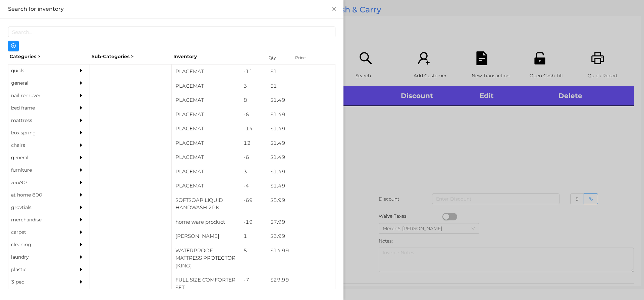  Describe the element at coordinates (206, 204) in the screenshot. I see `div: SOFTSOAP LIQUID HANDWASH 2PK` at that location.